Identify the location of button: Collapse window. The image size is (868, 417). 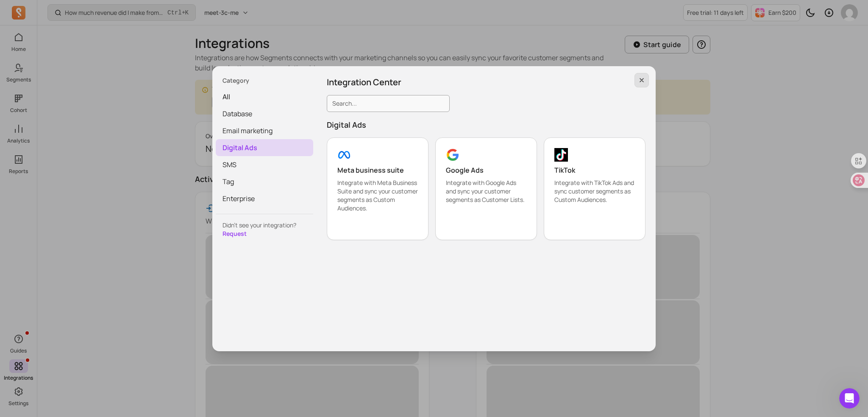
(263, 11).